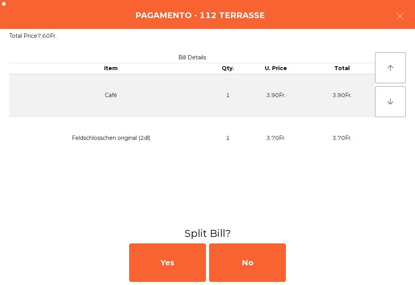 This screenshot has width=415, height=285. I want to click on span: 7.60Fr., so click(47, 36).